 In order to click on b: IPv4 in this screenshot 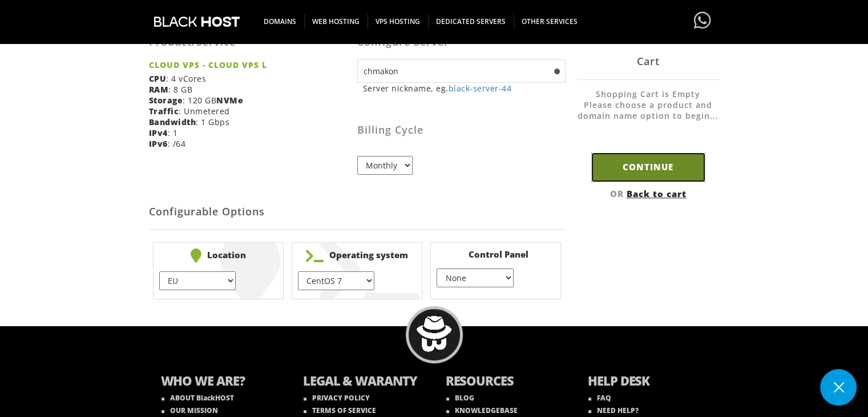, I will do `click(158, 132)`.